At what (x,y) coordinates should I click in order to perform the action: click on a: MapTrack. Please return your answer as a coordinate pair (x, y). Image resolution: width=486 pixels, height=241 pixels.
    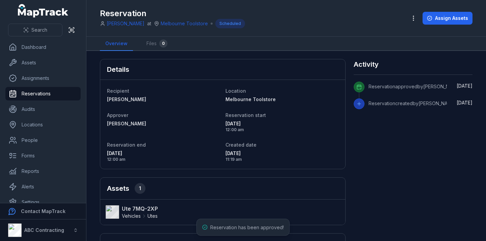
    Looking at the image, I should click on (43, 11).